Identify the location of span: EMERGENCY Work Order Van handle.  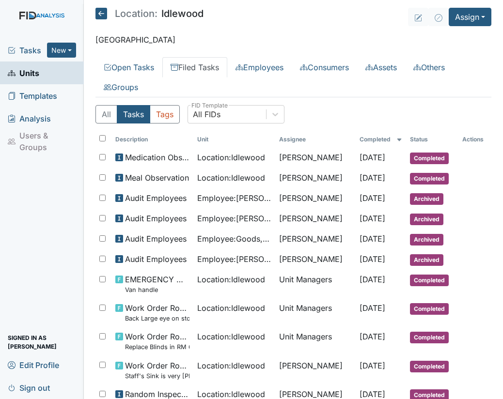
(157, 284).